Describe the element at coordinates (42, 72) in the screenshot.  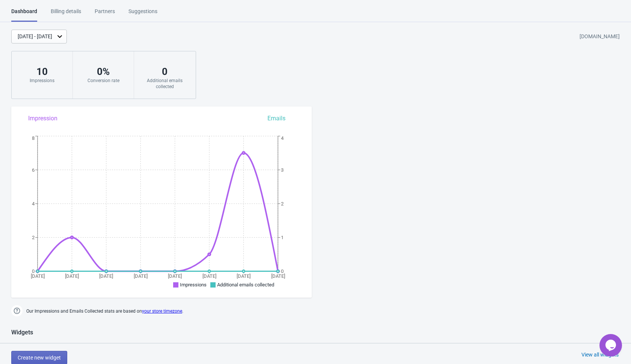
I see `div: 10` at that location.